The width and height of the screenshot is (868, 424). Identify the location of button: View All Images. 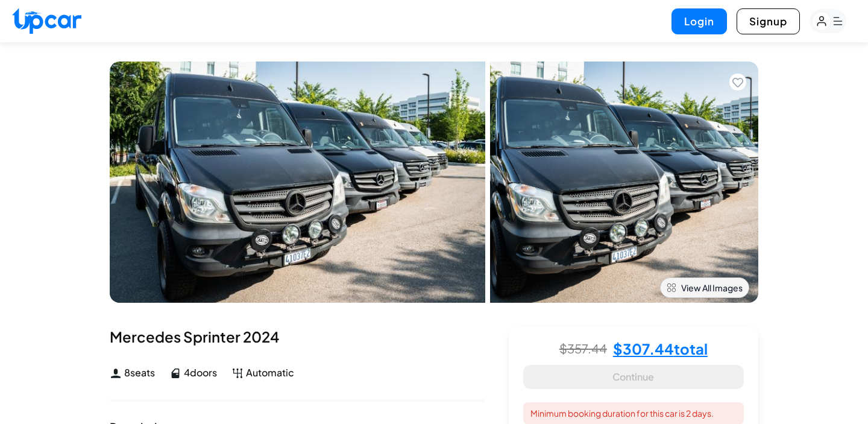
(705, 288).